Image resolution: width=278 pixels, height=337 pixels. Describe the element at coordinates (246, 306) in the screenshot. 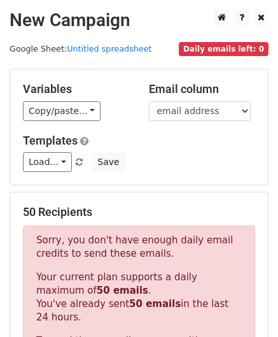

I see `div: Chat Widget` at that location.